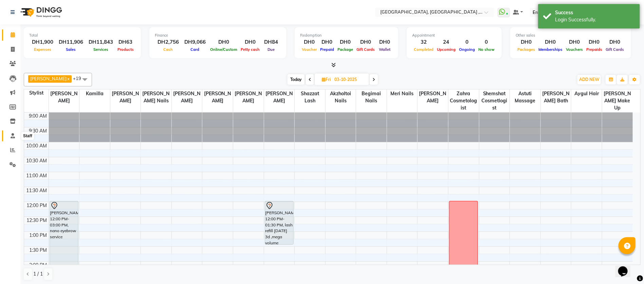 The height and width of the screenshot is (284, 644). What do you see at coordinates (37, 146) in the screenshot?
I see `div: 10:00 AM` at bounding box center [37, 146].